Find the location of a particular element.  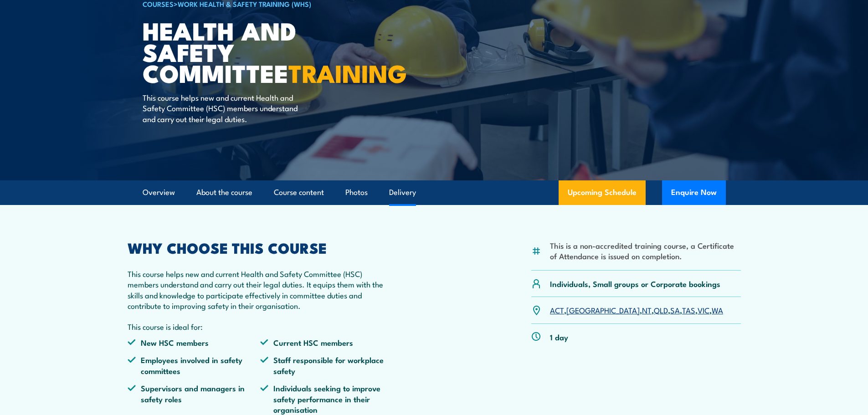

a: ACT is located at coordinates (557, 310).